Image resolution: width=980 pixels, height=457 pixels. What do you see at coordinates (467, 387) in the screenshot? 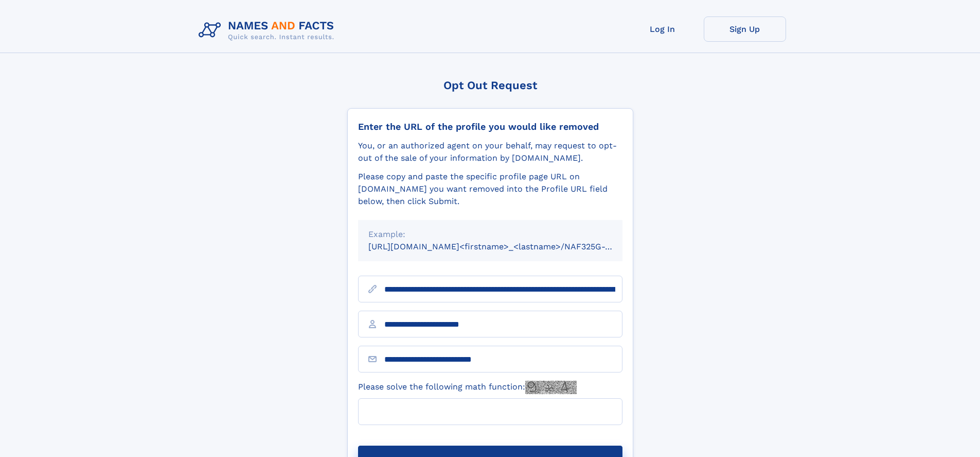
I see `label: Please solve the following math function:` at bounding box center [467, 387].